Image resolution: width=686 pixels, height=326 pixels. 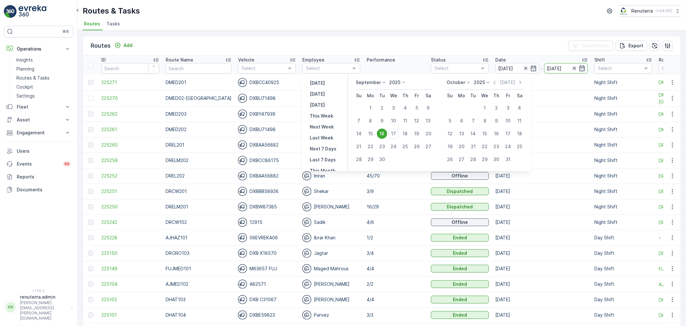 I want to click on p: Export, so click(x=636, y=46).